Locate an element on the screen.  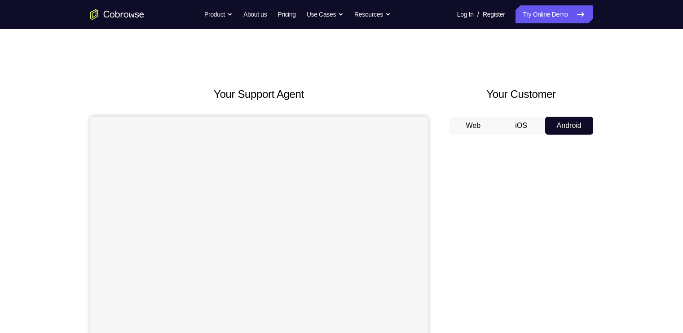
h2: Your Customer is located at coordinates (521, 94).